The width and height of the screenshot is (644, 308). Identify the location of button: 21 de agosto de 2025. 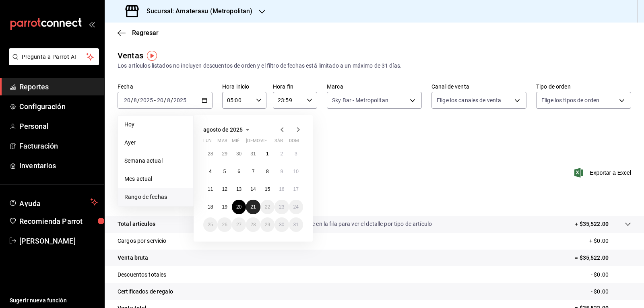
(253, 207).